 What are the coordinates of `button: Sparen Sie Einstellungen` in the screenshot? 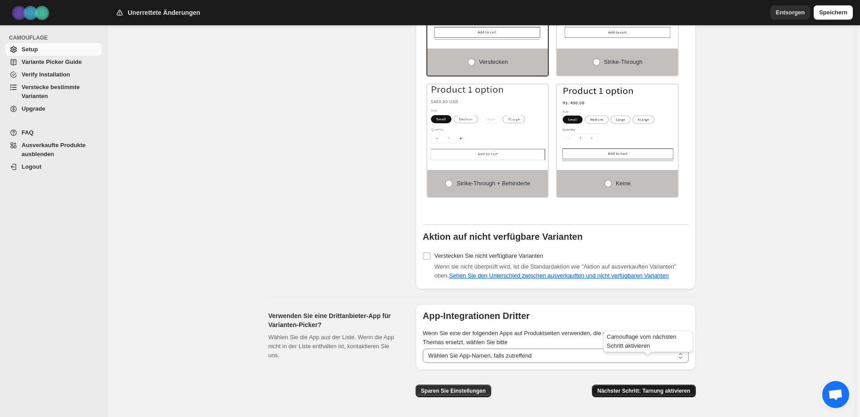 It's located at (454, 391).